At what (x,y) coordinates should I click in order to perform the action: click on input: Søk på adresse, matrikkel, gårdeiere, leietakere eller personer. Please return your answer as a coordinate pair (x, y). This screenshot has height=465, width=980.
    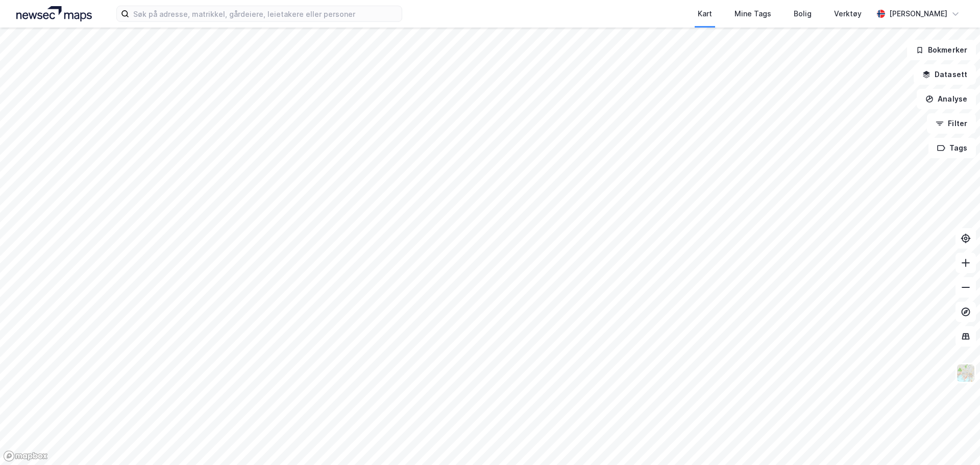
    Looking at the image, I should click on (265, 13).